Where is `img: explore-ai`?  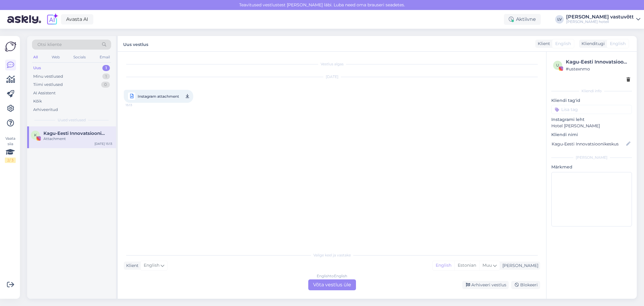 img: explore-ai is located at coordinates (53, 20).